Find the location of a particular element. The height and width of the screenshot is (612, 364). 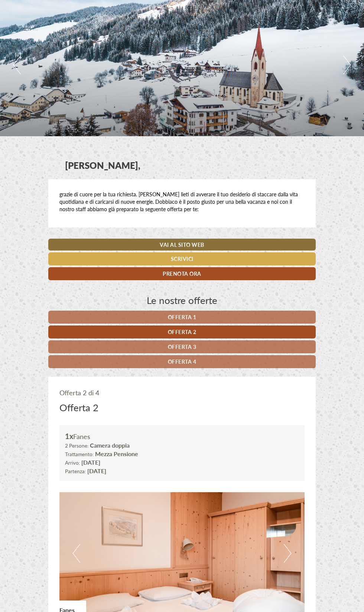

b: Camera doppia is located at coordinates (109, 445).